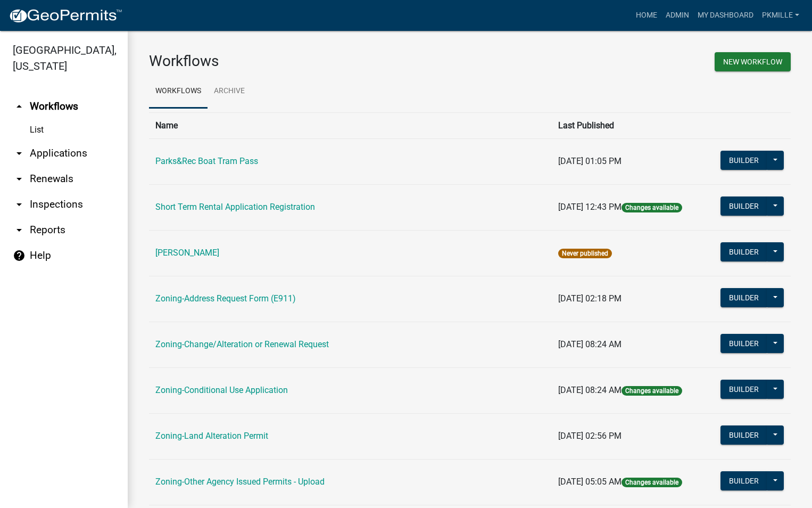 Image resolution: width=812 pixels, height=508 pixels. What do you see at coordinates (677, 16) in the screenshot?
I see `a: Admin` at bounding box center [677, 16].